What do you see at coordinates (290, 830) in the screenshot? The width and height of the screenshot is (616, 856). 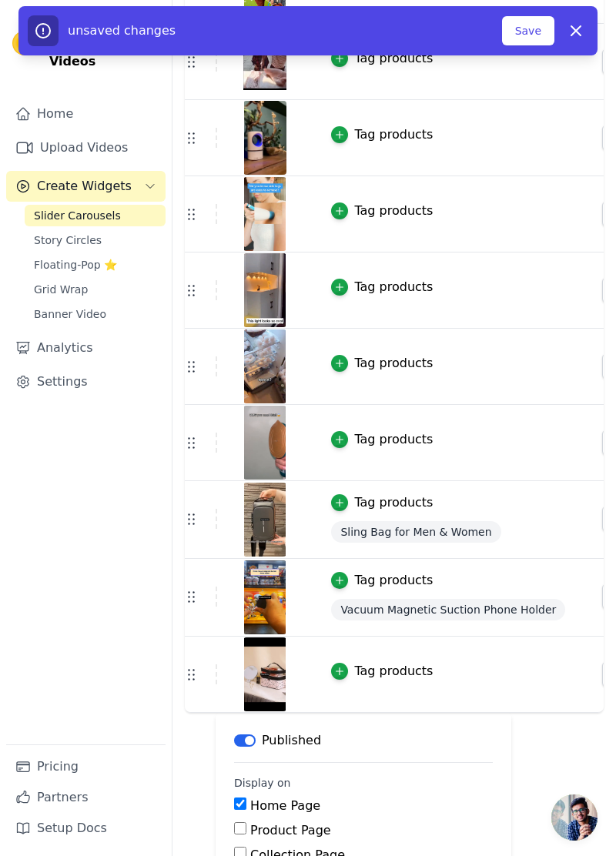 I see `label: Product Page` at bounding box center [290, 830].